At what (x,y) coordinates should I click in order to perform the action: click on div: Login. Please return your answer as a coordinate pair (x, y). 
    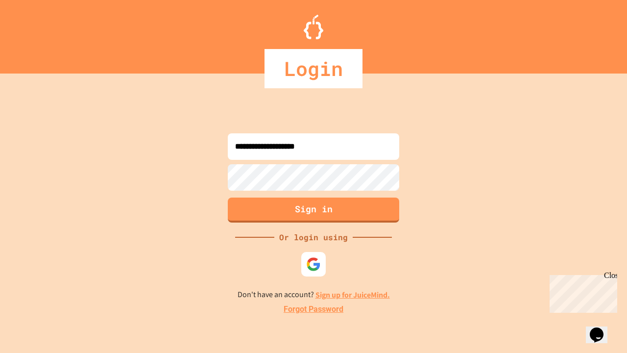
    Looking at the image, I should click on (314, 69).